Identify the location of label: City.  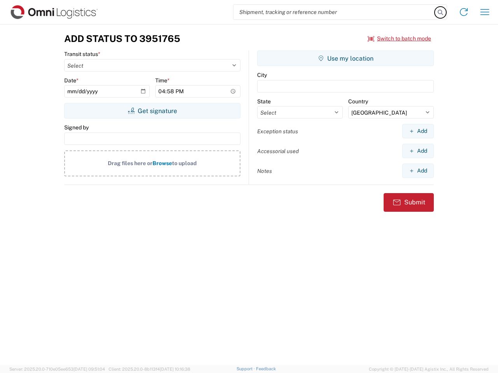
(262, 75).